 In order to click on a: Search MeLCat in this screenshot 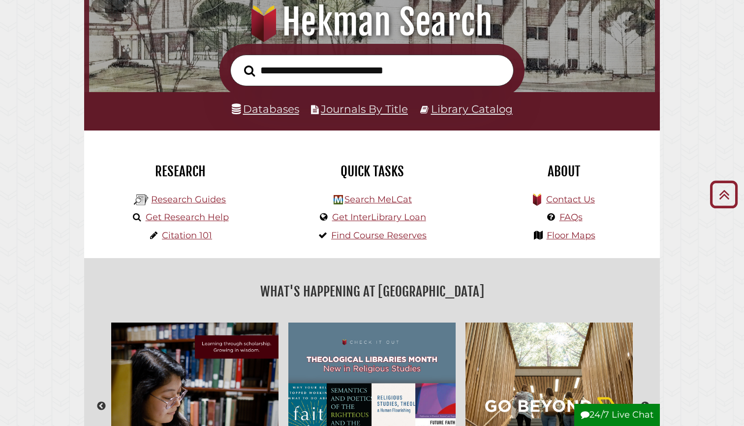, I will do `click(378, 199)`.